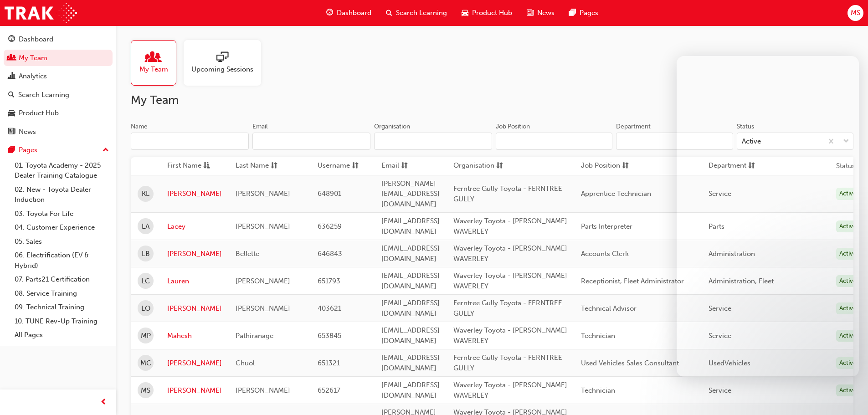 This screenshot has height=415, width=868. Describe the element at coordinates (39, 113) in the screenshot. I see `div: Product Hub` at that location.